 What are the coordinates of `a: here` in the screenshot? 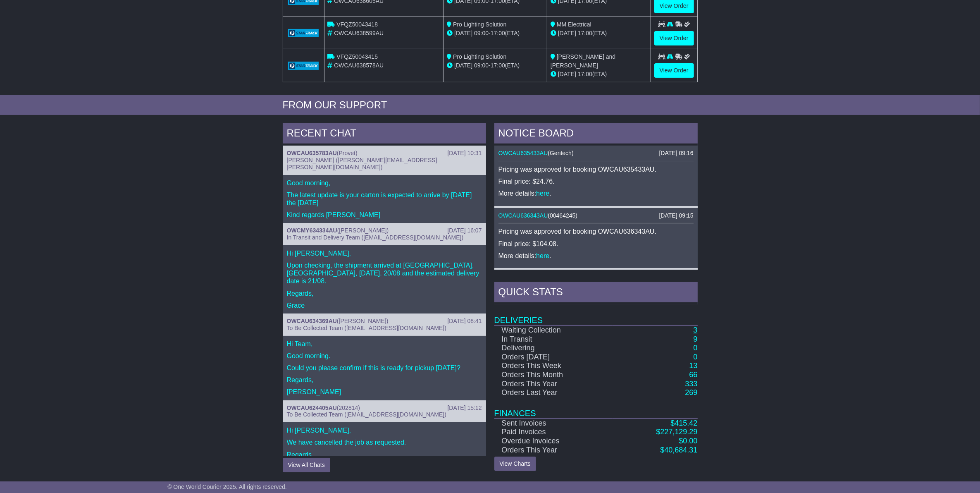 It's located at (543, 256).